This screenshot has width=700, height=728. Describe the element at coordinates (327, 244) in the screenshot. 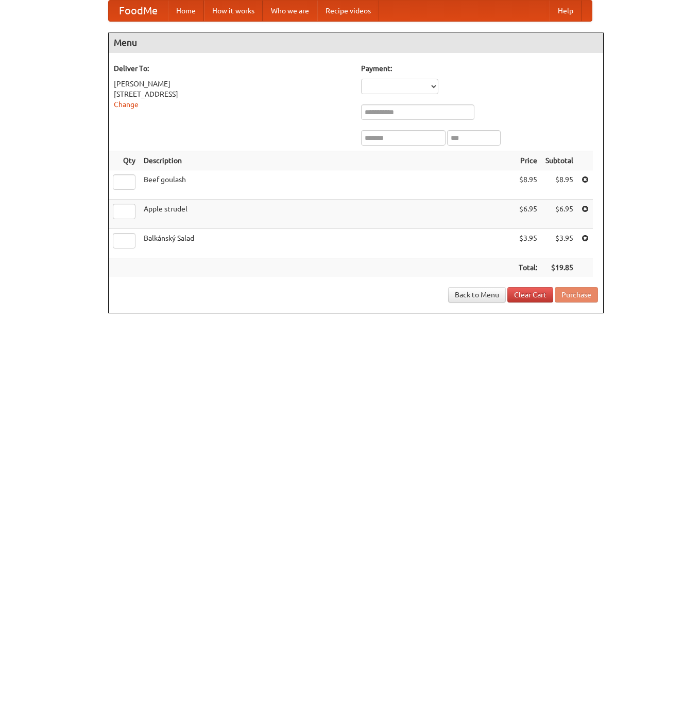

I see `td: Balkánský Salad` at that location.